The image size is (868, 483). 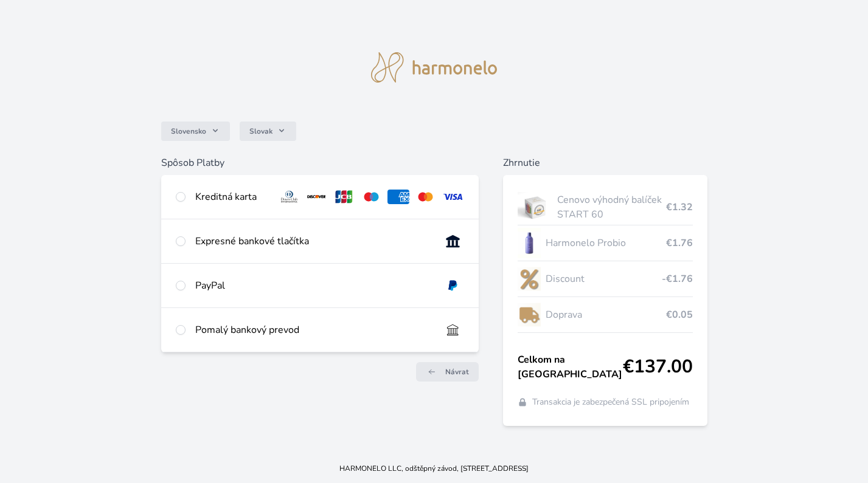 I want to click on div: Pomalý bankový prevod, so click(x=314, y=330).